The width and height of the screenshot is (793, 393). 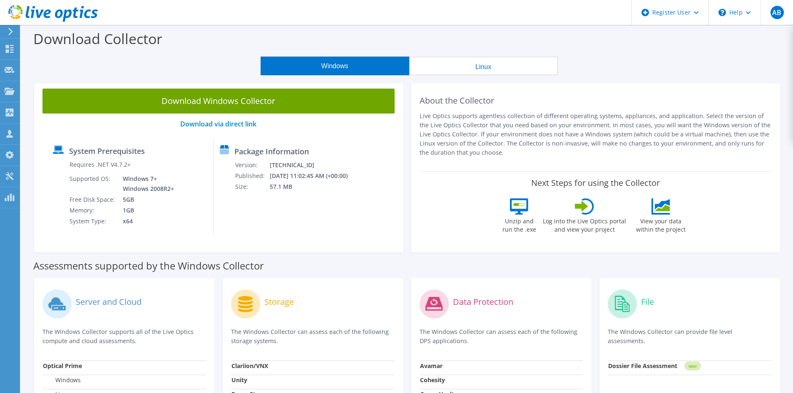 What do you see at coordinates (314, 187) in the screenshot?
I see `td: 57.1 MB` at bounding box center [314, 187].